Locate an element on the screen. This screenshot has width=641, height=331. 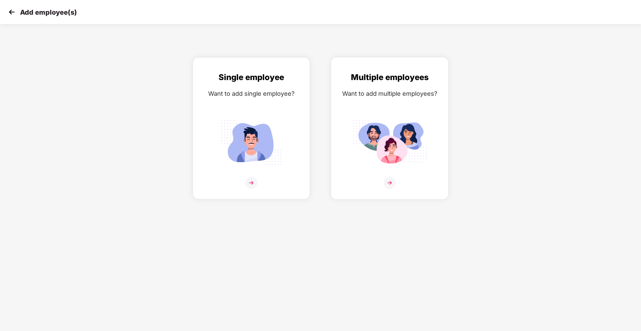
img: svg+xml;base64,PHN2ZyB4bWxucz0iaHR0cDovL3d3dy53My5vcmcvMjAwMC9zdmciIGlkPSJTaW5nbGVfZW1wbG95ZWUiIH... is located at coordinates (251, 143).